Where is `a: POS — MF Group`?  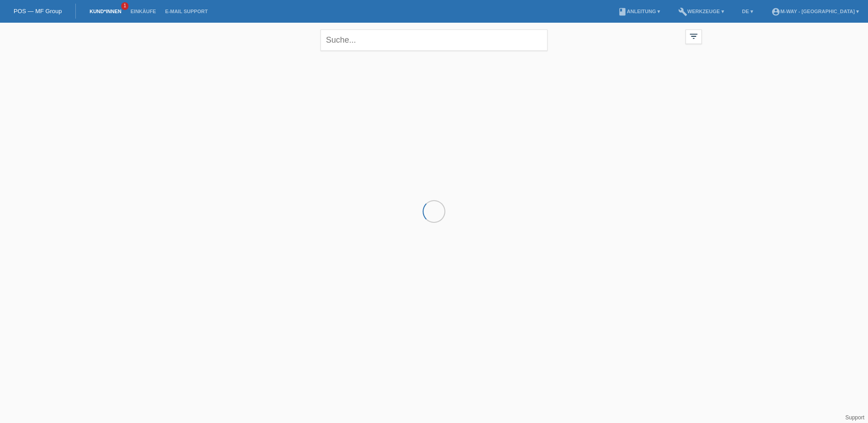 a: POS — MF Group is located at coordinates (38, 11).